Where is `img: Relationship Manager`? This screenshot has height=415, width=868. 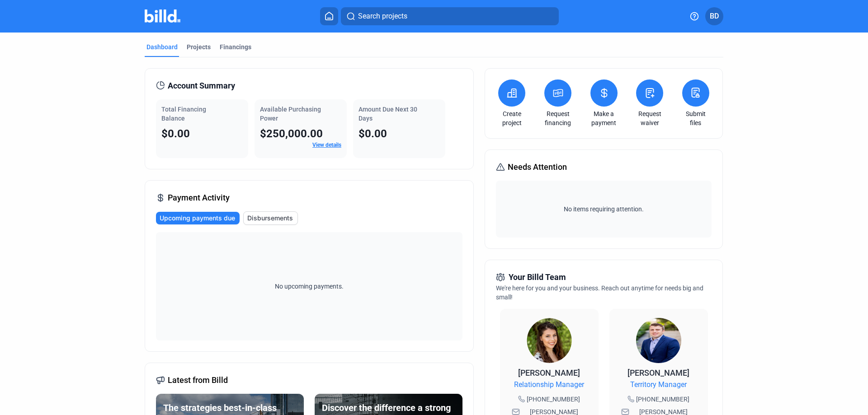
img: Relationship Manager is located at coordinates (549, 341).